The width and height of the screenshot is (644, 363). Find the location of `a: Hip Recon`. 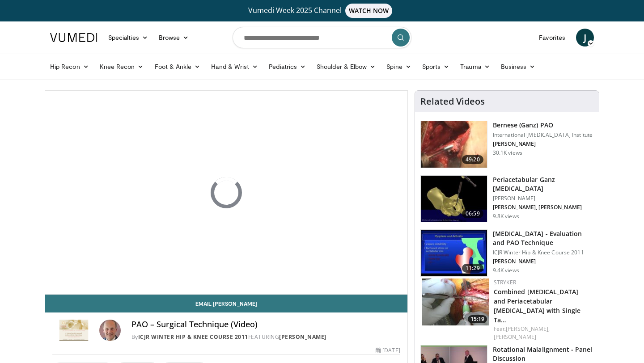

a: Hip Recon is located at coordinates (69, 67).